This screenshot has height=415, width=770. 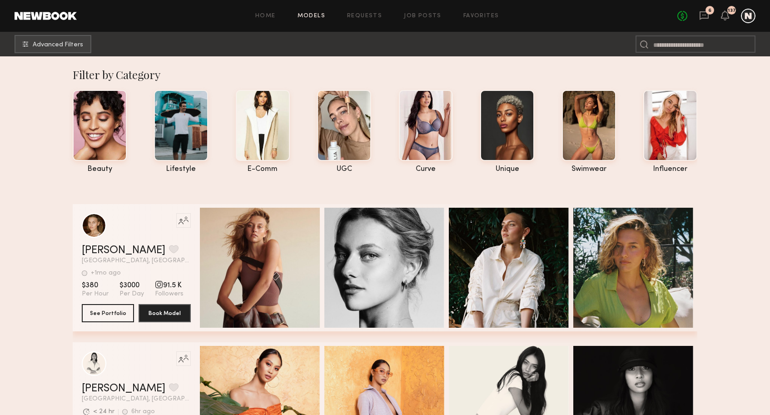 I want to click on span: Per Day, so click(x=132, y=294).